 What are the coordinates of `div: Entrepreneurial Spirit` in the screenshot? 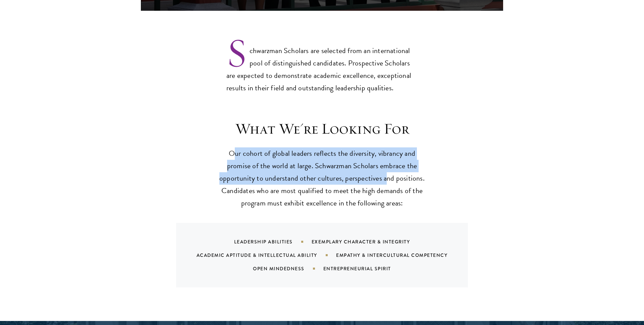 It's located at (366, 269).